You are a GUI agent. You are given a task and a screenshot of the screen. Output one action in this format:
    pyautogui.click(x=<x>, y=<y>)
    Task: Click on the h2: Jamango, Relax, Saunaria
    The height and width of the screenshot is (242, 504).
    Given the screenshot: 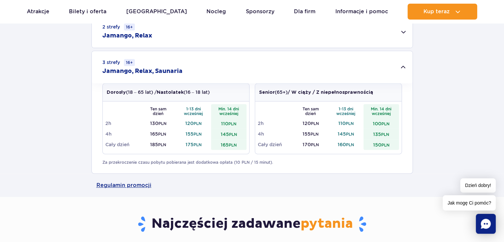 What is the action you would take?
    pyautogui.click(x=142, y=71)
    